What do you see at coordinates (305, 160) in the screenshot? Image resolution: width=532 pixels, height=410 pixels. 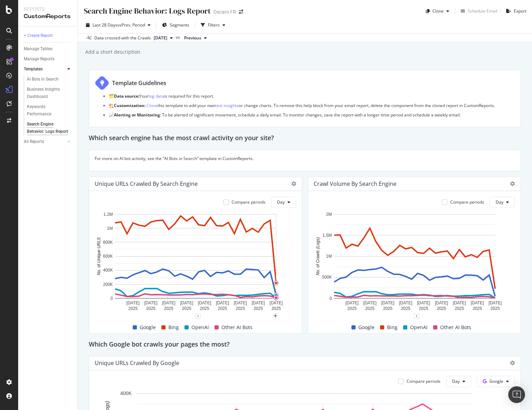 I see `div: For more on AI bot activity, see the “AI Bots in Search” template in CustomReports.` at bounding box center [305, 160].